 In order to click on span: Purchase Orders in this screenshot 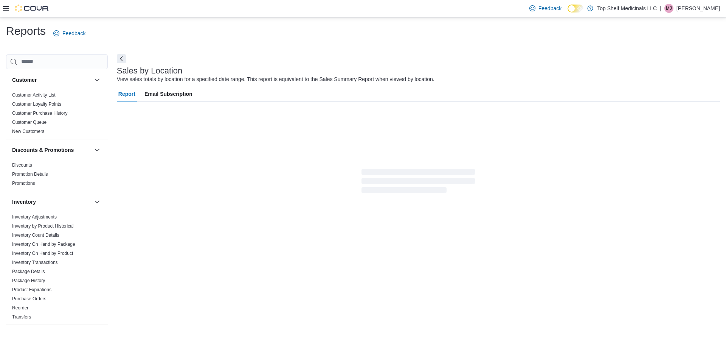, I will do `click(29, 299)`.